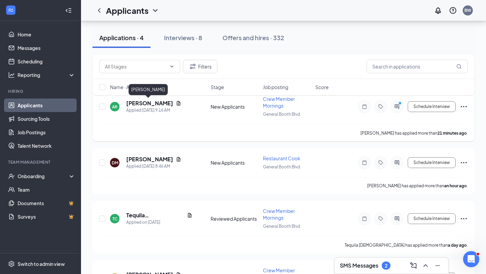 The width and height of the screenshot is (486, 274). Describe the element at coordinates (47, 75) in the screenshot. I see `div: Reporting` at that location.